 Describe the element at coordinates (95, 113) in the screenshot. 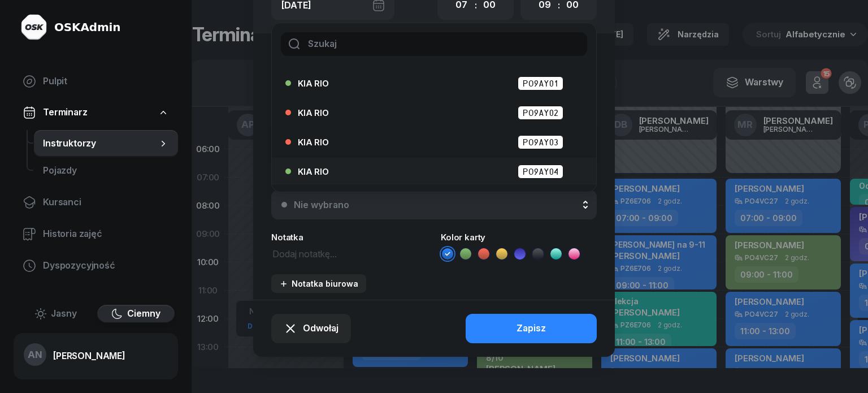

I see `a: Terminarz` at that location.